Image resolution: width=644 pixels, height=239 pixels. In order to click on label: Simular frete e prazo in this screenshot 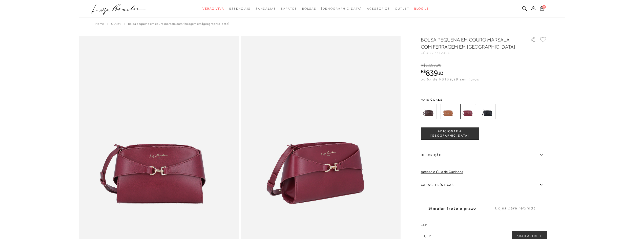, I will do `click(453, 209)`.